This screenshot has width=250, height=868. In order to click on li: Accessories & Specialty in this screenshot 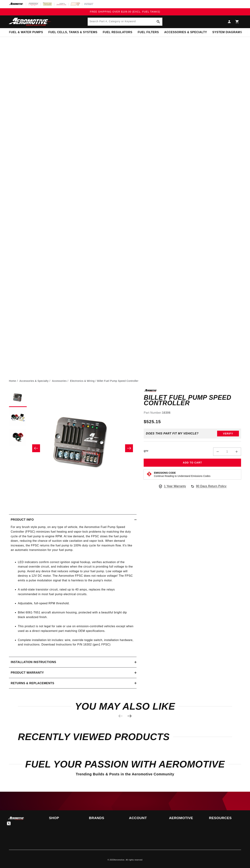, I will do `click(35, 381)`.